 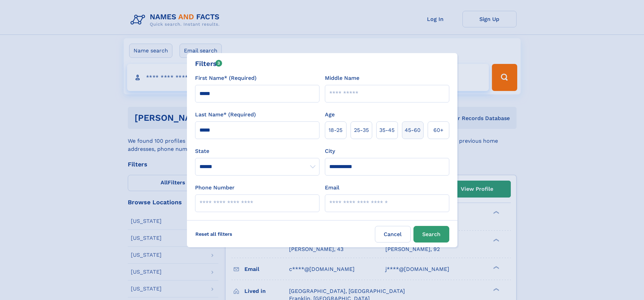 I want to click on button: Search, so click(x=431, y=234).